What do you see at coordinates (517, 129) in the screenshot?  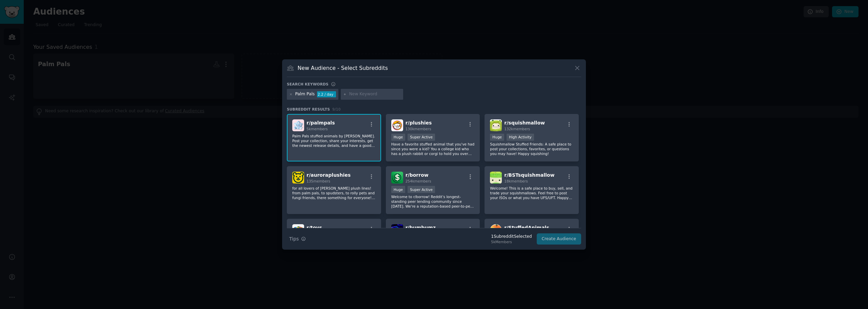 I see `span: 132k members` at bounding box center [517, 129].